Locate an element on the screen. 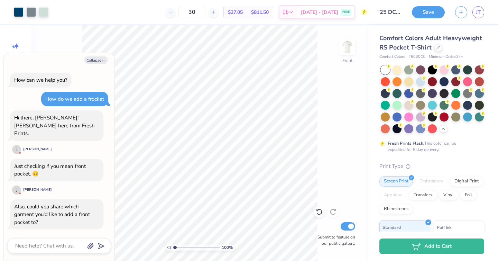  div: Foil is located at coordinates (469, 195).